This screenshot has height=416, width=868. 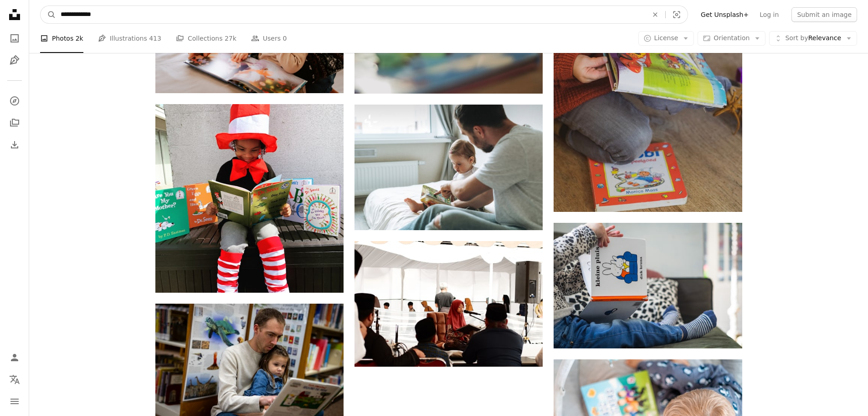 I want to click on button: Sort byRelevance, so click(x=813, y=39).